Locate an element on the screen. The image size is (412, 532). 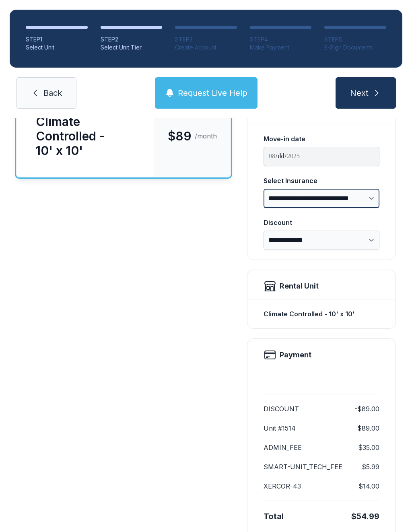
div: STEP 4 is located at coordinates (281, 40).